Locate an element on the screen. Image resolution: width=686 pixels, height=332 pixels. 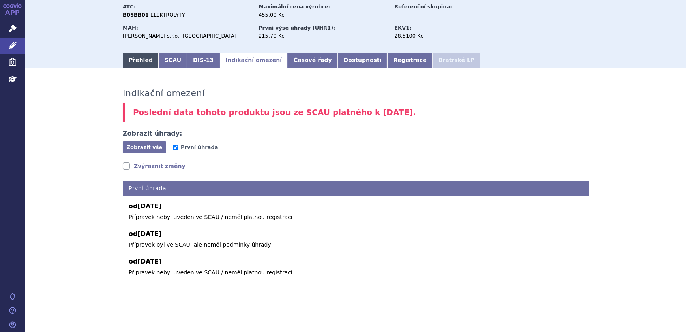
span: ELEKTROLYTY is located at coordinates (168, 15).